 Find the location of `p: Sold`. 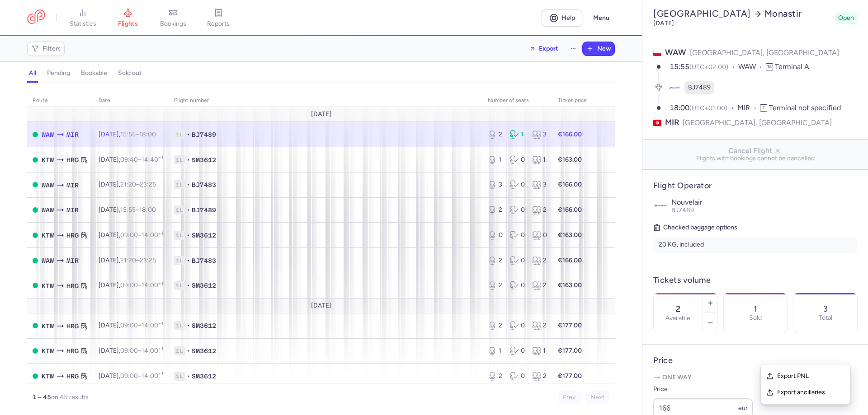

p: Sold is located at coordinates (755, 318).